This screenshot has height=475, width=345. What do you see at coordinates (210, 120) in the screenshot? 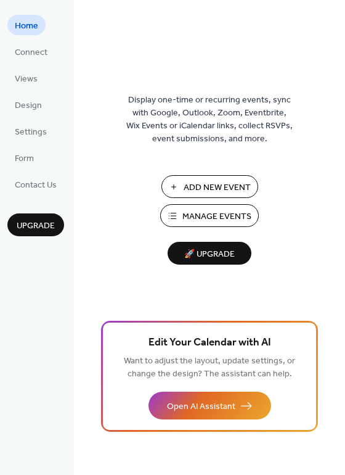
I see `span: Display one-time or recurring events, sync with Google, Outlook, Zoom, Eventbrite, Wix Events or ...` at bounding box center [210, 120].